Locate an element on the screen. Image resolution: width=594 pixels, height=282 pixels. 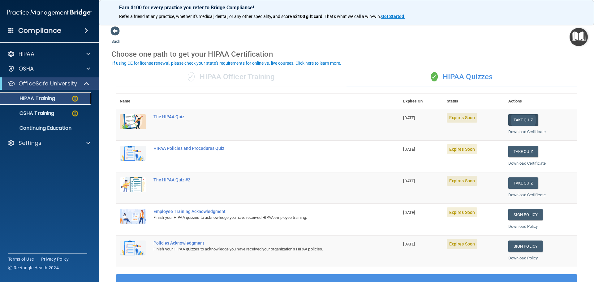
p: HIPAA Training is located at coordinates (29, 98).